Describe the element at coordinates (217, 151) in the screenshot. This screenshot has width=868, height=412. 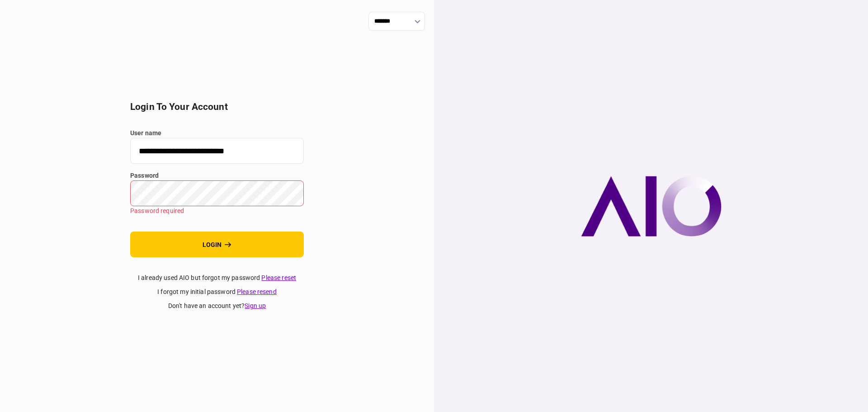
I see `input: user name` at that location.